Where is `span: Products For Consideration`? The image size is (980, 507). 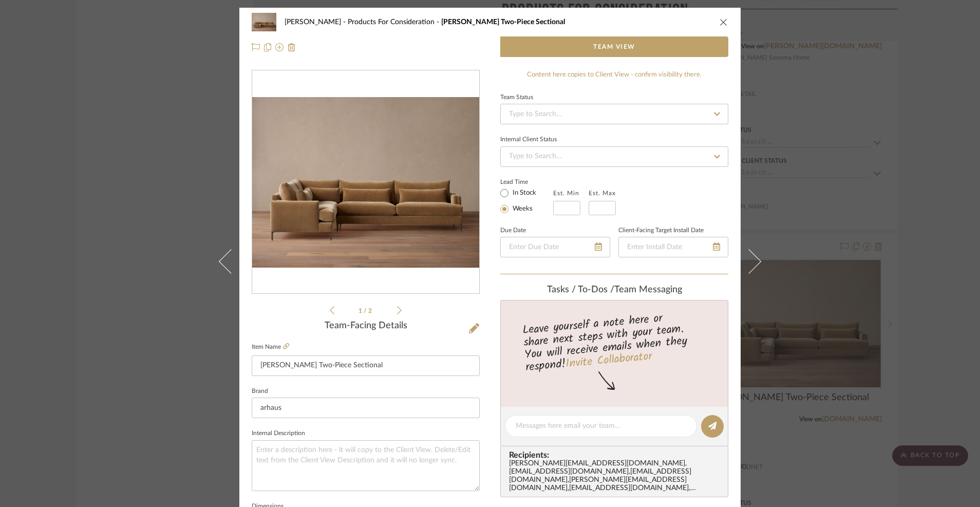
span: Products For Consideration is located at coordinates (394, 22).